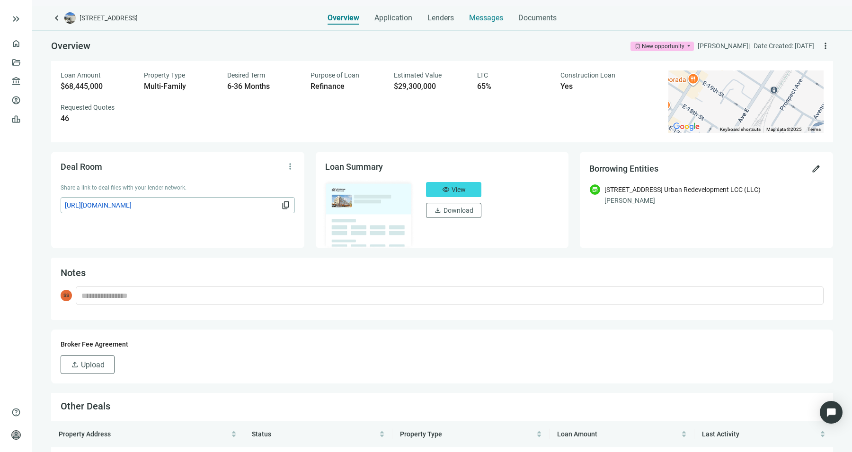 The height and width of the screenshot is (452, 852). Describe the element at coordinates (15, 81) in the screenshot. I see `span: account_balance` at that location.